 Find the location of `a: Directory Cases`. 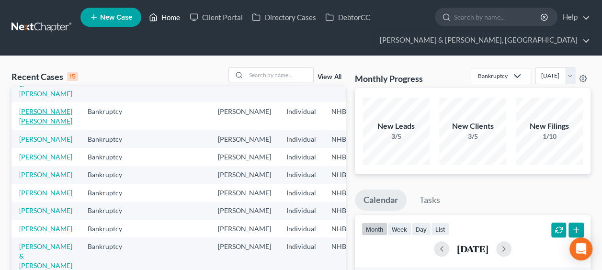

a: Directory Cases is located at coordinates (284, 17).